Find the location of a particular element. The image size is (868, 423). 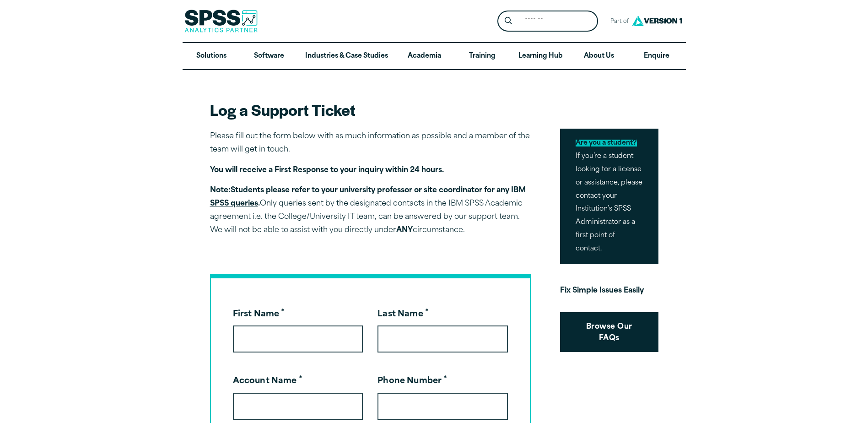

strong: You will receive a First Response to your inquiry within 24 hours. is located at coordinates (327, 170).